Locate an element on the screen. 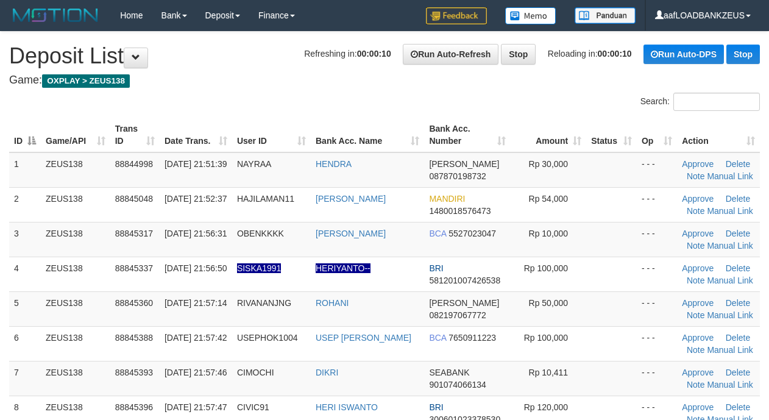 The image size is (769, 420). span: 88845317 is located at coordinates (134, 233).